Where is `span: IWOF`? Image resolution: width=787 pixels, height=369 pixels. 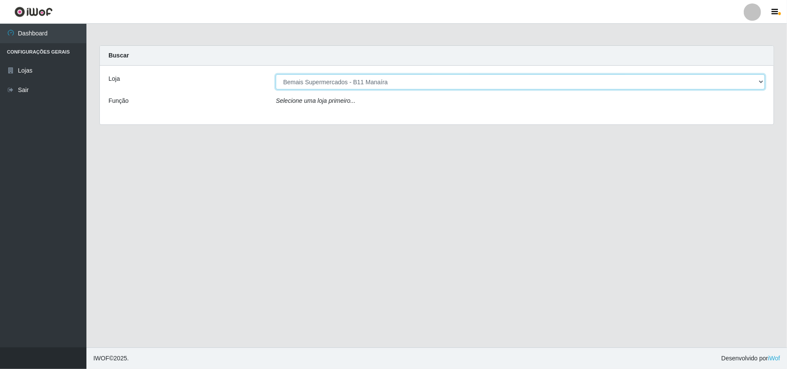
span: IWOF is located at coordinates (101, 358).